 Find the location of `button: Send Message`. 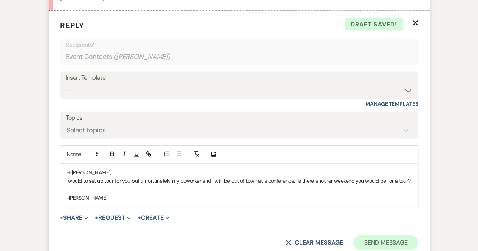

button: Send Message is located at coordinates (385, 243).